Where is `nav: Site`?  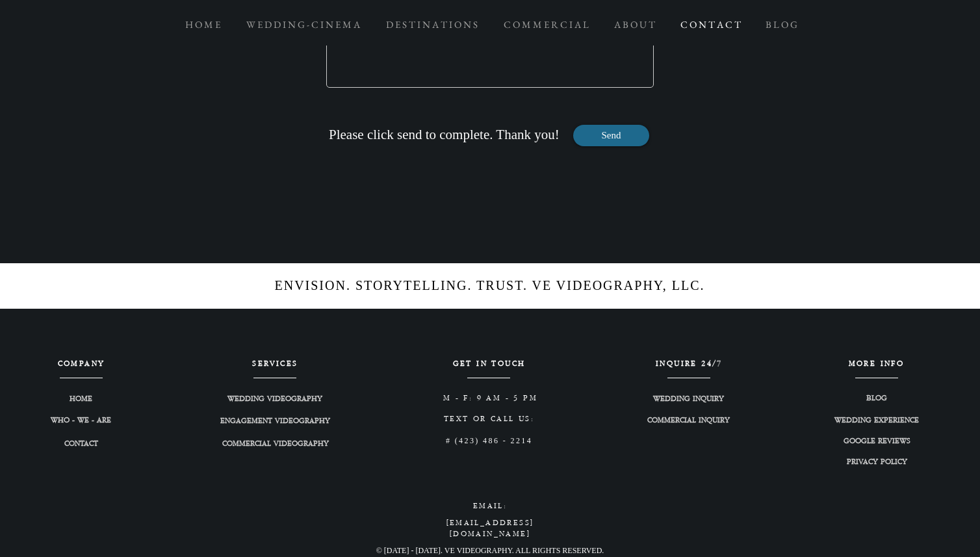
nav: Site is located at coordinates (491, 25).